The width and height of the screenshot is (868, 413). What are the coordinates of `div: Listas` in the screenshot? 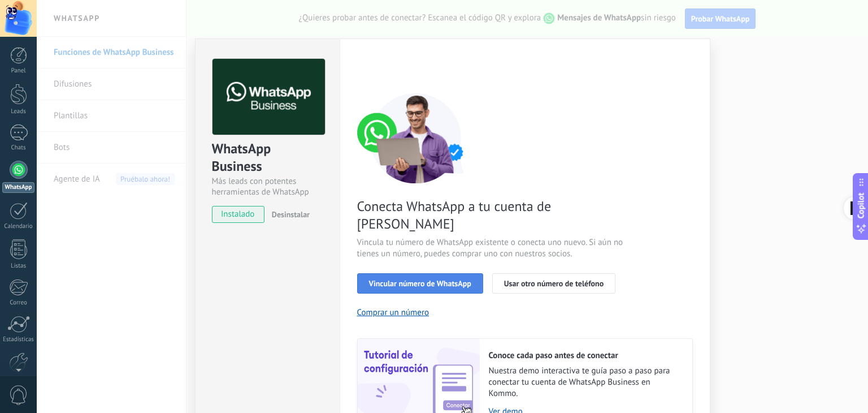 It's located at (18, 266).